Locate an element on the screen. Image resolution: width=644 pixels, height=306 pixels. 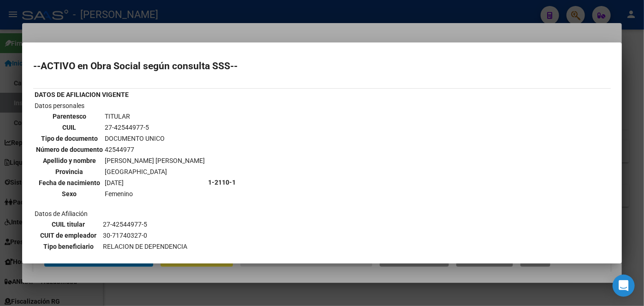
td: RELACION DE DEPENDENCIA is located at coordinates (145, 247).